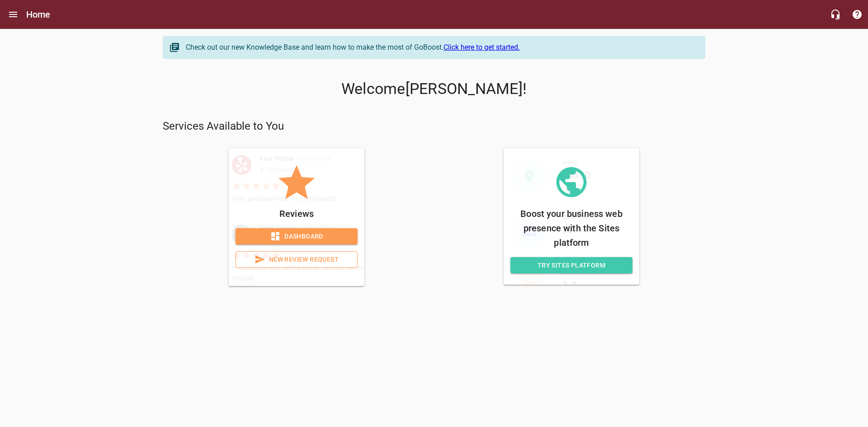 This screenshot has width=868, height=427. Describe the element at coordinates (296, 236) in the screenshot. I see `a: Dashboard` at that location.